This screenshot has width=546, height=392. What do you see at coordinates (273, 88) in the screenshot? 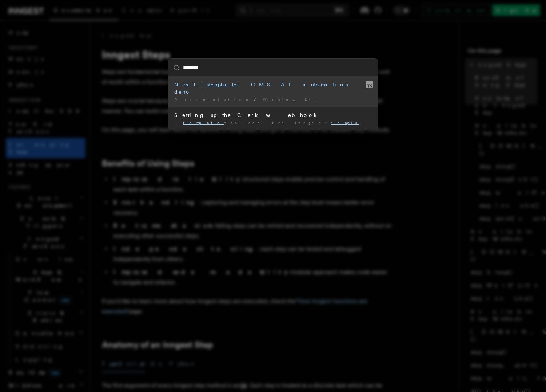
I see `div: Next.js : CMS AI automation demo` at bounding box center [273, 88].